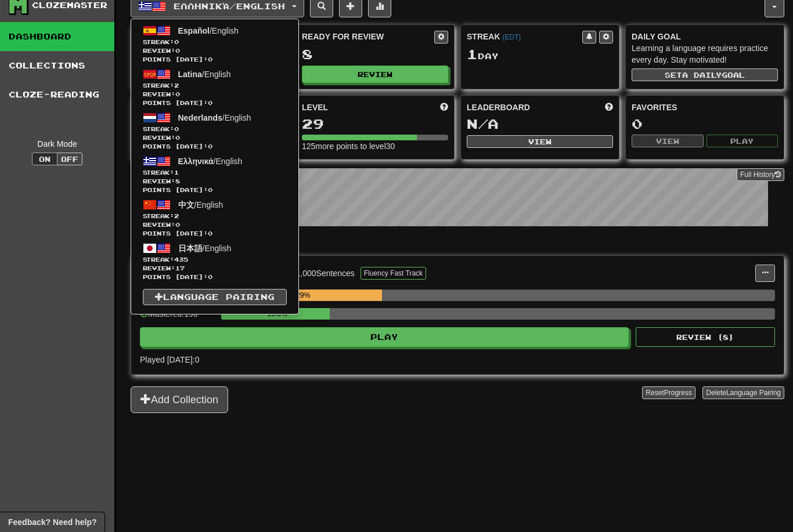  What do you see at coordinates (215, 297) in the screenshot?
I see `a: Language Pairing` at bounding box center [215, 297].